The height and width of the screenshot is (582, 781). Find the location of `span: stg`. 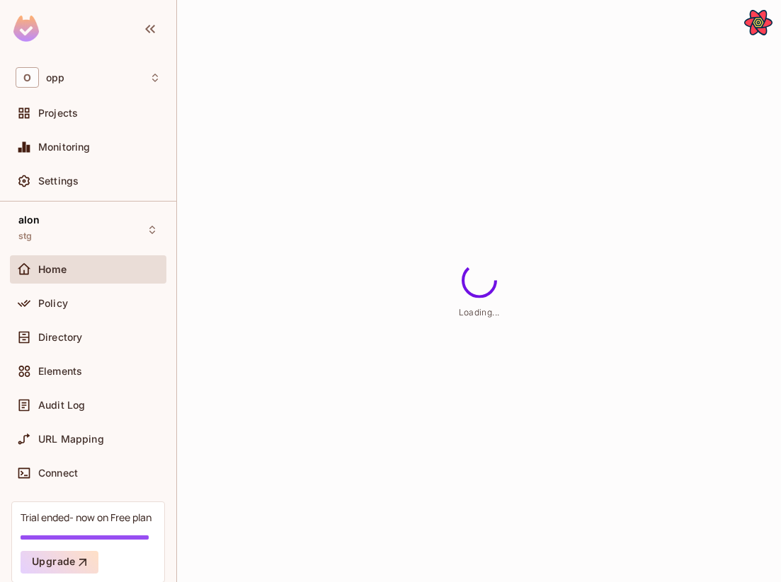

span: stg is located at coordinates (25, 236).